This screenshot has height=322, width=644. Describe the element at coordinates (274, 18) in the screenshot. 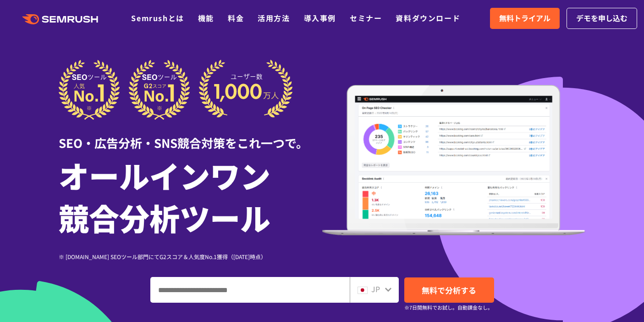

I see `a: 活用方法` at that location.